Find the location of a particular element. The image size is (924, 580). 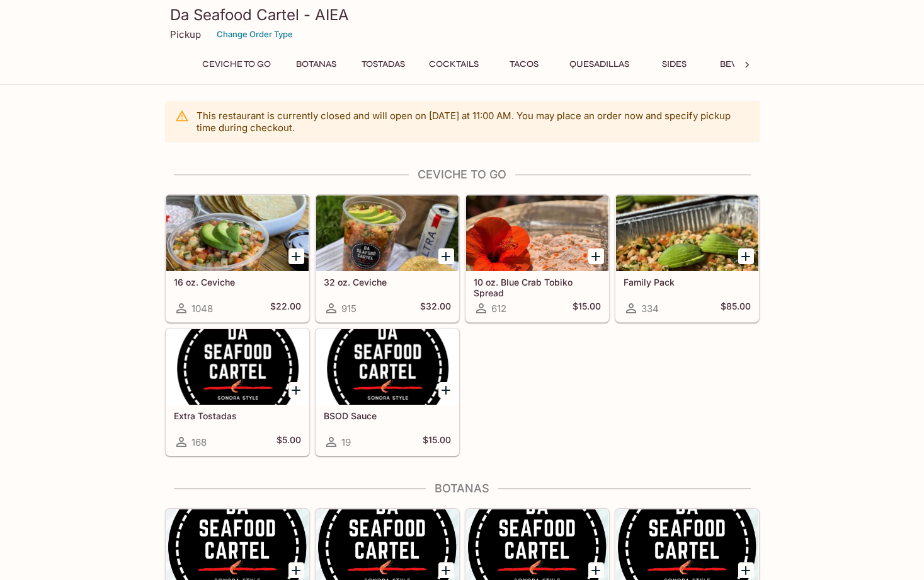

span: 19 is located at coordinates (345, 442).